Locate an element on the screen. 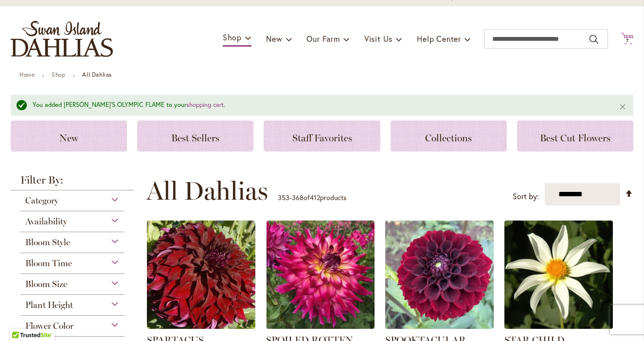 Image resolution: width=644 pixels, height=341 pixels. span: 353 is located at coordinates (284, 197).